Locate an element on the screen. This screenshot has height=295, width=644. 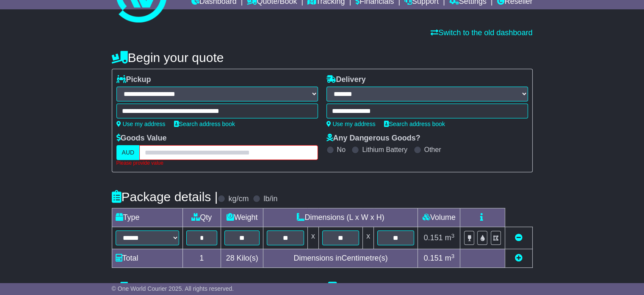
span: © One World Courier 2025. All rights reserved. is located at coordinates (173, 288).